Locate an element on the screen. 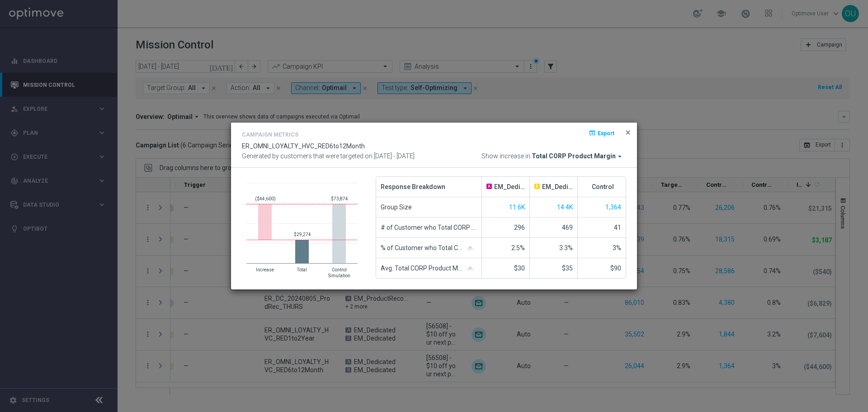 This screenshot has height=412, width=868. span: close is located at coordinates (628, 133).